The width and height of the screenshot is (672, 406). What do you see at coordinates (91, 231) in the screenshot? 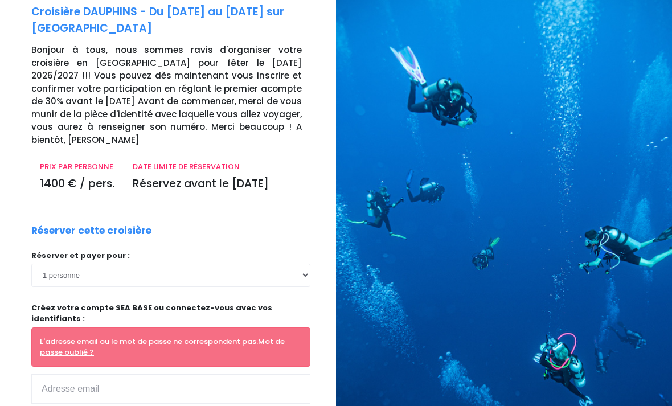
I see `p: Réserver cette croisière` at bounding box center [91, 231].